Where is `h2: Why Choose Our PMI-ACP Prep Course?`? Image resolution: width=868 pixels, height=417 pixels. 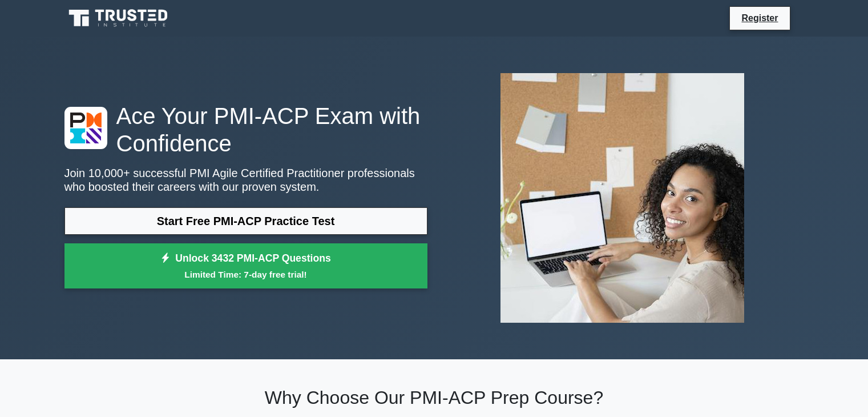
h2: Why Choose Our PMI-ACP Prep Course? is located at coordinates (434, 397).